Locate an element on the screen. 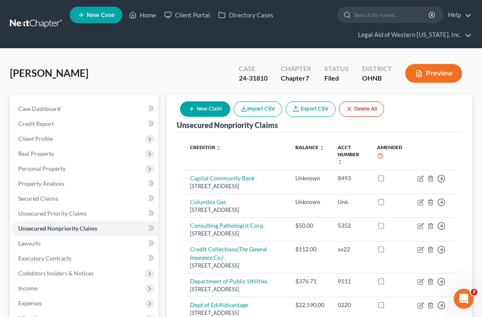  div: Filed is located at coordinates (337, 78).